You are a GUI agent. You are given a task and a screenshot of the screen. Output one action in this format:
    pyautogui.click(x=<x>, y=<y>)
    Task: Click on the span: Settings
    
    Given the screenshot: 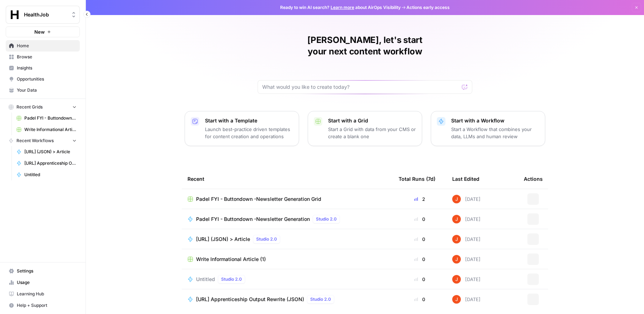 What is the action you would take?
    pyautogui.click(x=47, y=271)
    